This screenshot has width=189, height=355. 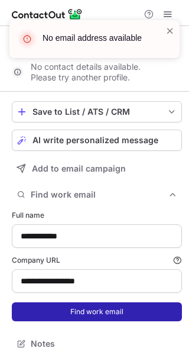 What do you see at coordinates (99, 194) in the screenshot?
I see `span: Find work email` at bounding box center [99, 194].